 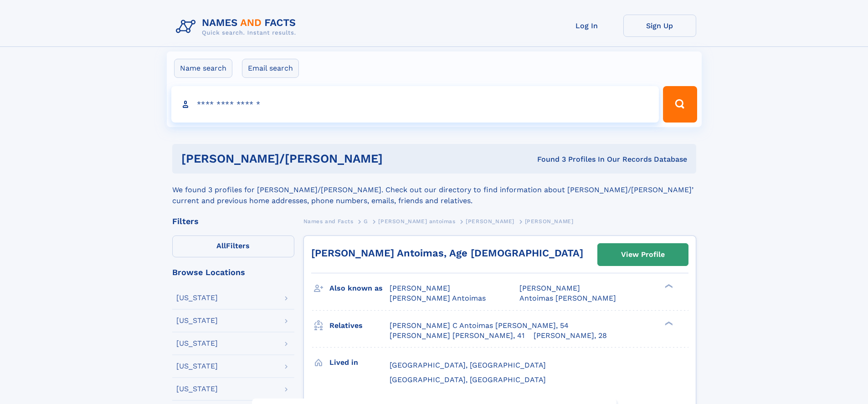 What do you see at coordinates (233, 222) in the screenshot?
I see `div: Filters` at bounding box center [233, 222].